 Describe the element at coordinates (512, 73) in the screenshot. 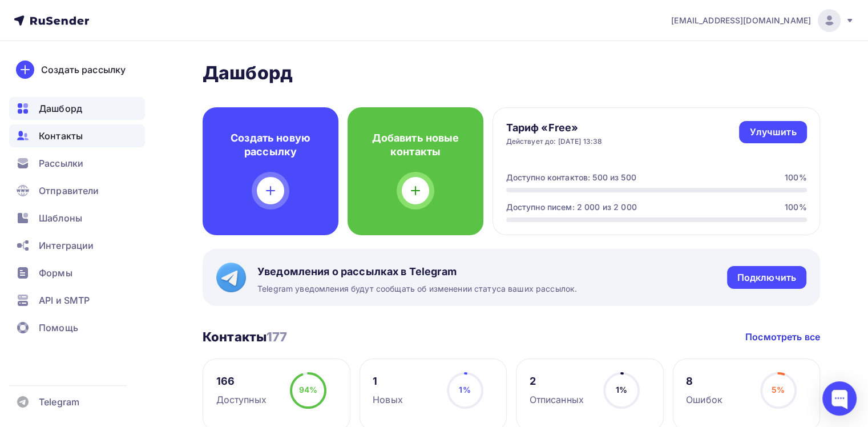

I see `h2: Дашборд` at that location.